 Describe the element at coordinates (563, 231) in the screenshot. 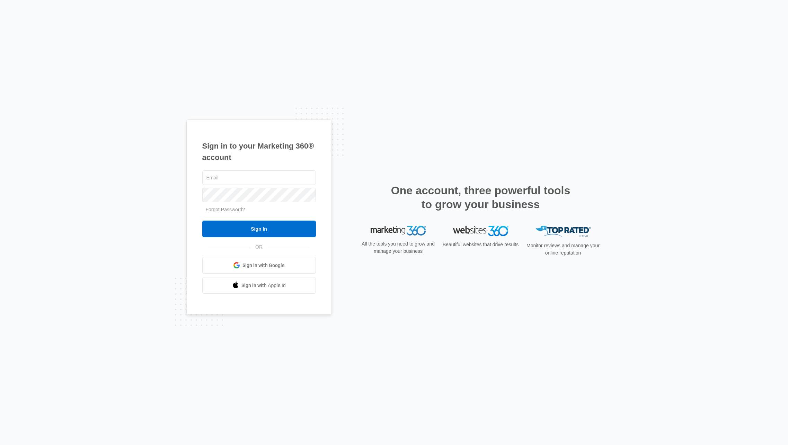

I see `img: Top Rated Local` at that location.